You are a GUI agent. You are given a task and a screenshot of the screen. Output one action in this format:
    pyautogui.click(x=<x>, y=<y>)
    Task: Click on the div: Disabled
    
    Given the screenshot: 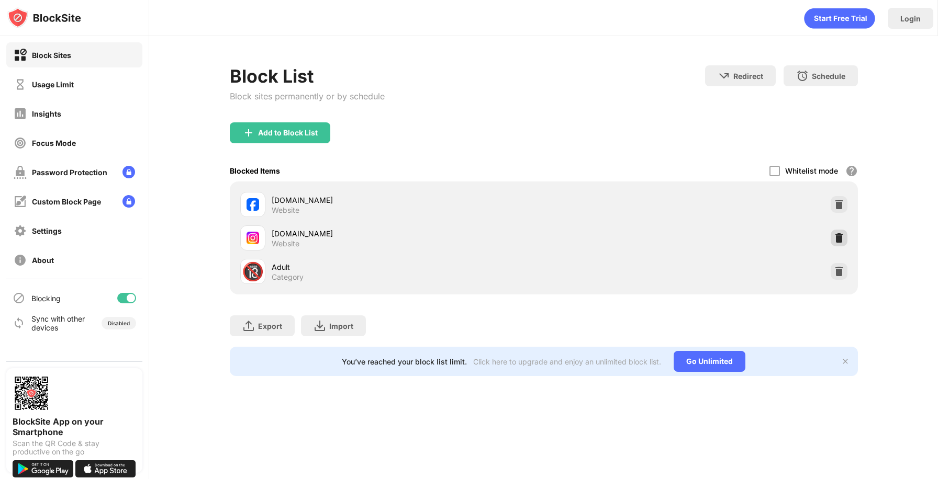 What is the action you would take?
    pyautogui.click(x=119, y=323)
    